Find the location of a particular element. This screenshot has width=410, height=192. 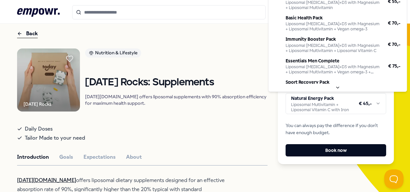

p: Immunity Booster Pack is located at coordinates (333, 39).